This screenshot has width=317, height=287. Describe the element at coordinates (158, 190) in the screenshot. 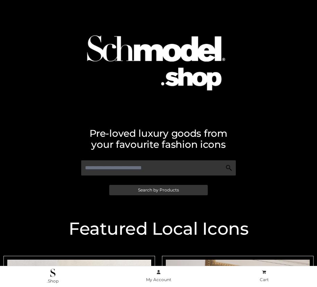

I see `span: Search by Products` at that location.